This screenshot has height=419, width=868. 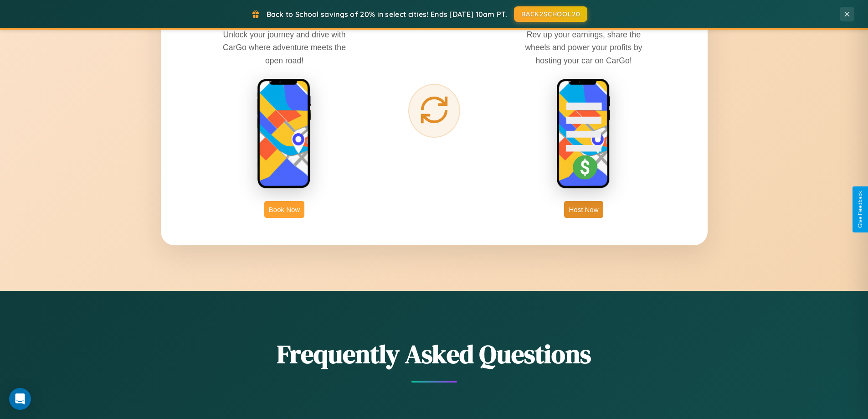 I want to click on h2: Frequently Asked Questions, so click(x=434, y=354).